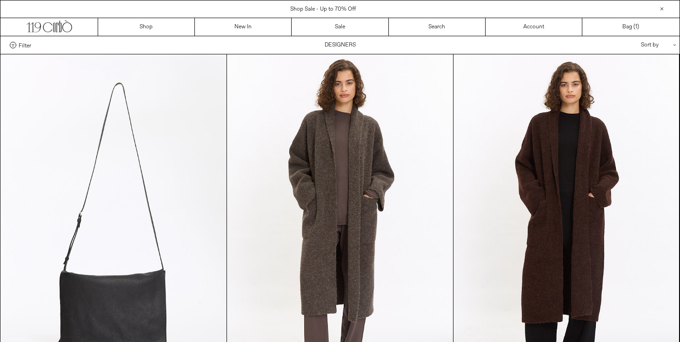  What do you see at coordinates (636, 27) in the screenshot?
I see `span: 1` at bounding box center [636, 27].